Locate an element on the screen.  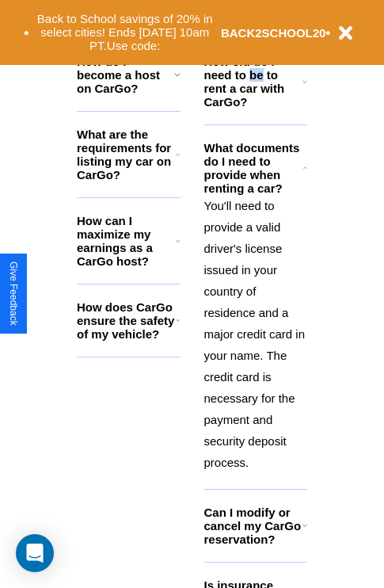
h3: How old do I need to be to rent a car with CarGo? is located at coordinates (253, 82).